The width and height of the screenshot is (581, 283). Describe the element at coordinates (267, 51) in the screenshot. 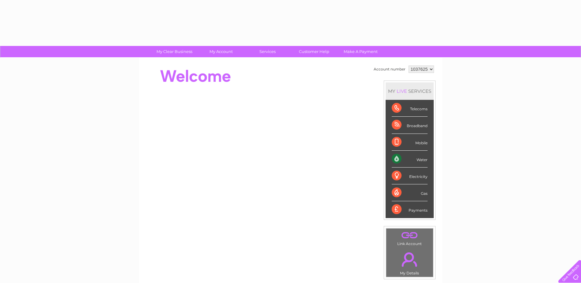

I see `a: Services` at that location.